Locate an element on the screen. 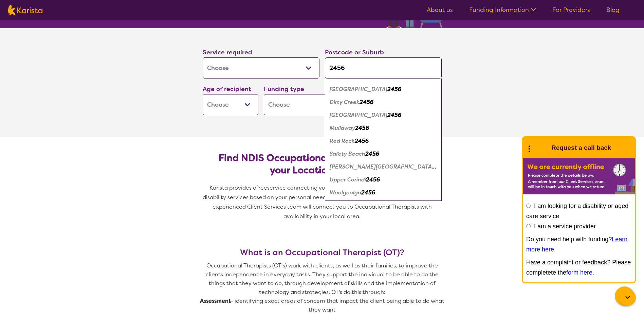  span: service connecting you with Occupational Therapists and other disability services based on your p... is located at coordinates (323, 202).